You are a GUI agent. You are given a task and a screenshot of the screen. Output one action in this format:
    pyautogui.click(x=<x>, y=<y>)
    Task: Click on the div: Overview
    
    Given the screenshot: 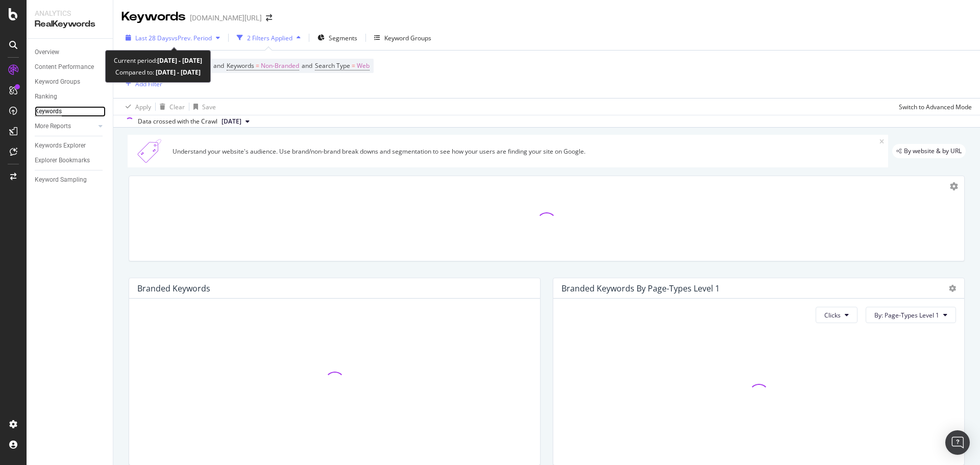 What is the action you would take?
    pyautogui.click(x=47, y=52)
    